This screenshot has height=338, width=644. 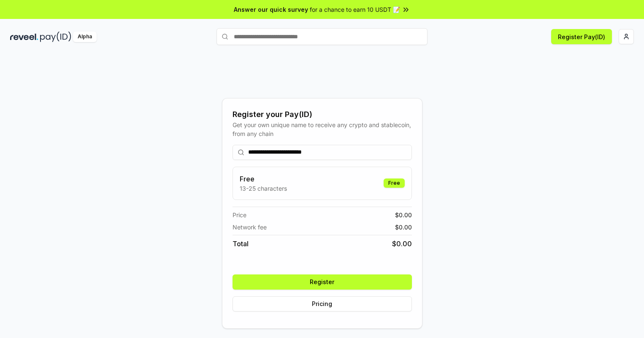 I want to click on div: Alpha, so click(x=85, y=37).